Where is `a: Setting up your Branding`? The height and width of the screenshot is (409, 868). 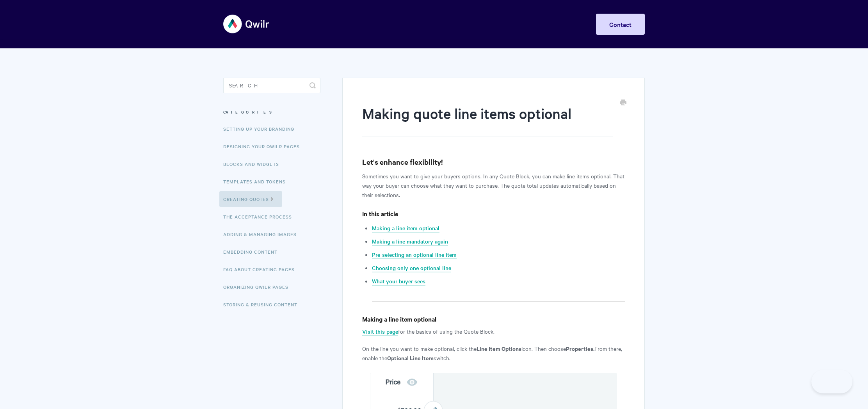
a: Setting up your Branding is located at coordinates (261, 129).